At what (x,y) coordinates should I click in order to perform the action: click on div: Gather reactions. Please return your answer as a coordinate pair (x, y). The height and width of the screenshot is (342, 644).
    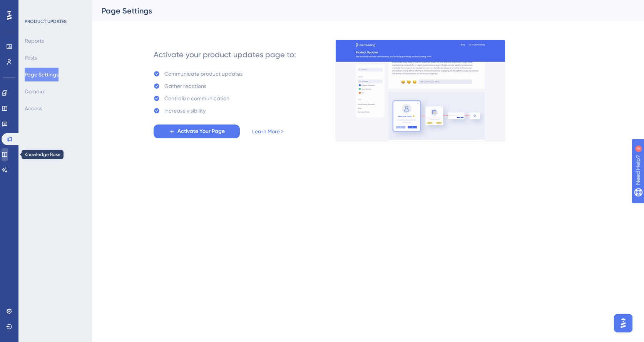
    Looking at the image, I should click on (185, 86).